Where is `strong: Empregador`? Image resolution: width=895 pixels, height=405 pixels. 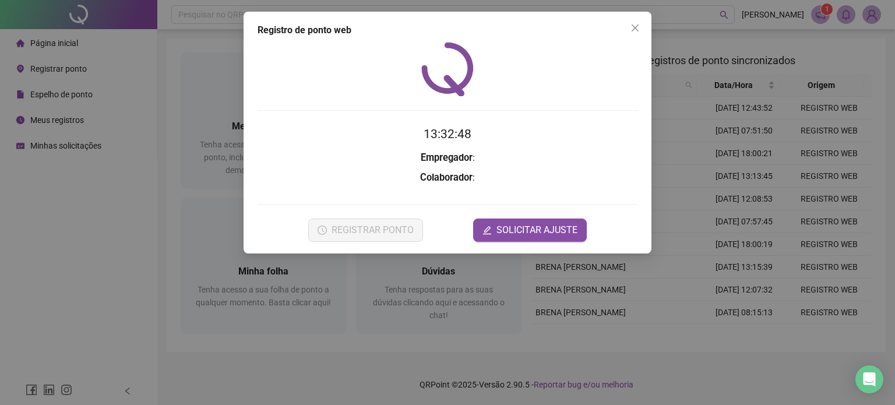
strong: Empregador is located at coordinates (446, 157).